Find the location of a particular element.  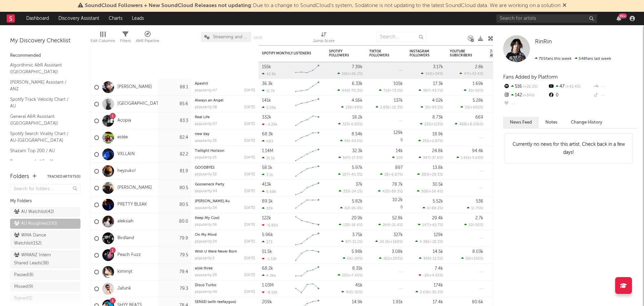

div: 105k is located at coordinates (398, 83).